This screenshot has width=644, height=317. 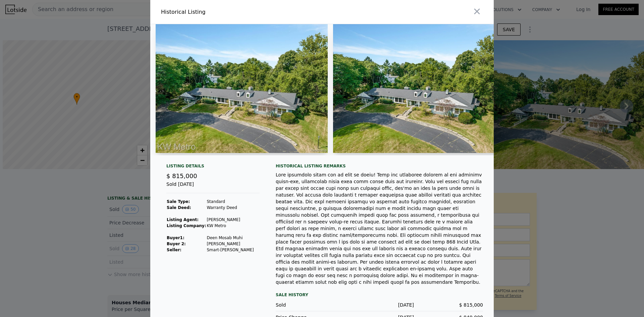 What do you see at coordinates (176, 244) in the screenshot?
I see `strong: Buyer 2:` at bounding box center [176, 244].